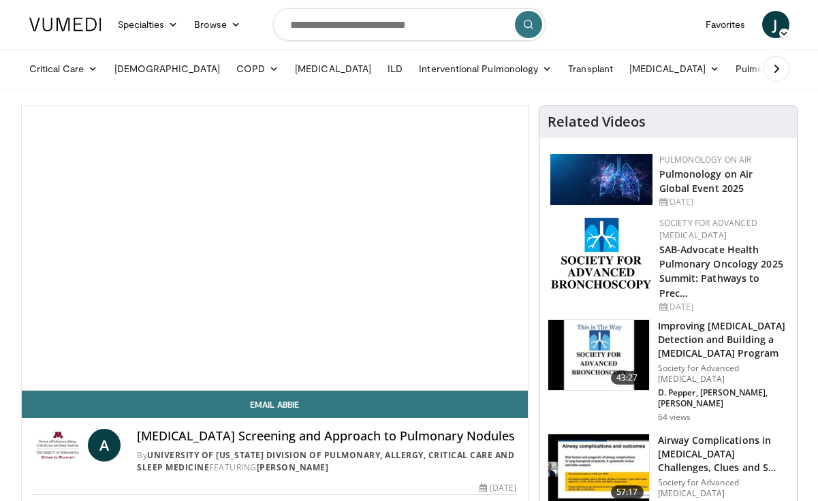 This screenshot has height=501, width=818. I want to click on a: J, so click(776, 25).